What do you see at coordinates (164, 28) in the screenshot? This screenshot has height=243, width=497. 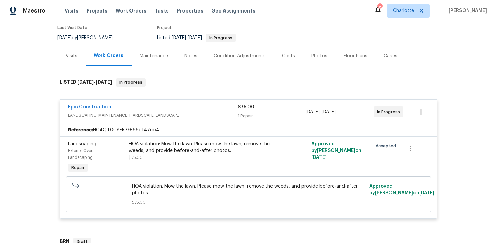 I see `span: Project` at bounding box center [164, 28].